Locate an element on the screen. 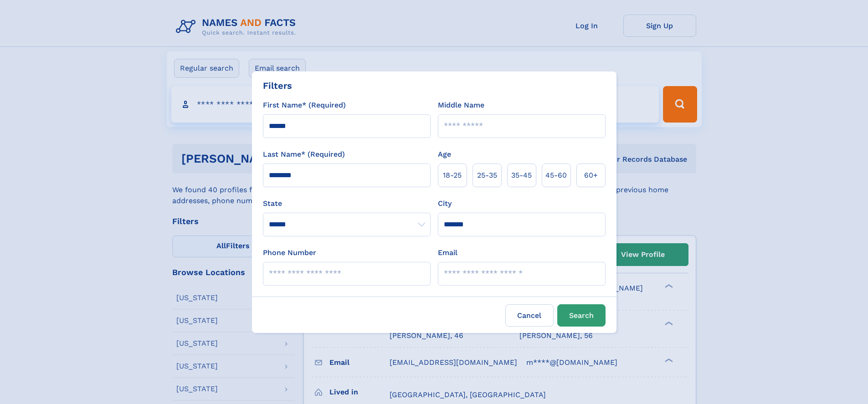 This screenshot has height=404, width=868. label: Phone Number is located at coordinates (289, 253).